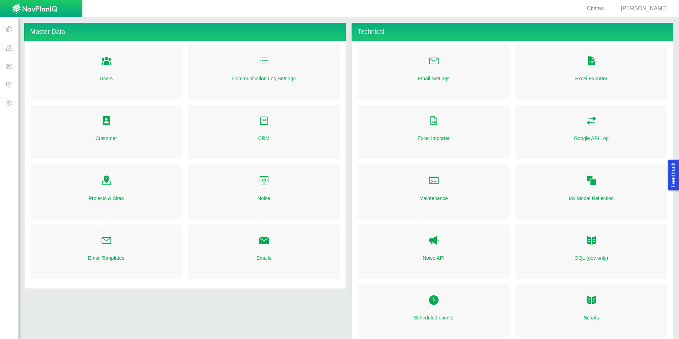 The width and height of the screenshot is (679, 339). I want to click on div: Folder Open Icon Users, so click(106, 72).